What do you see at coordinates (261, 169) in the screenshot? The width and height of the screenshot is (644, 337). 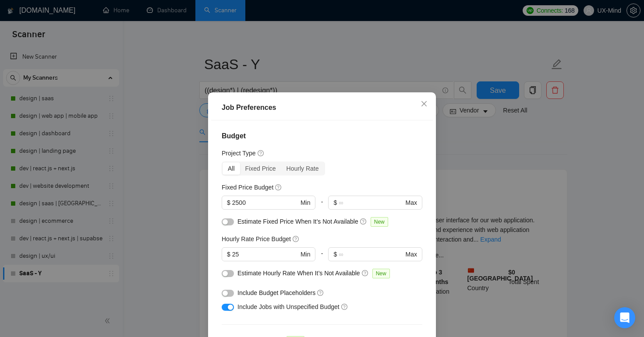 I see `div: Fixed Price` at bounding box center [261, 169].